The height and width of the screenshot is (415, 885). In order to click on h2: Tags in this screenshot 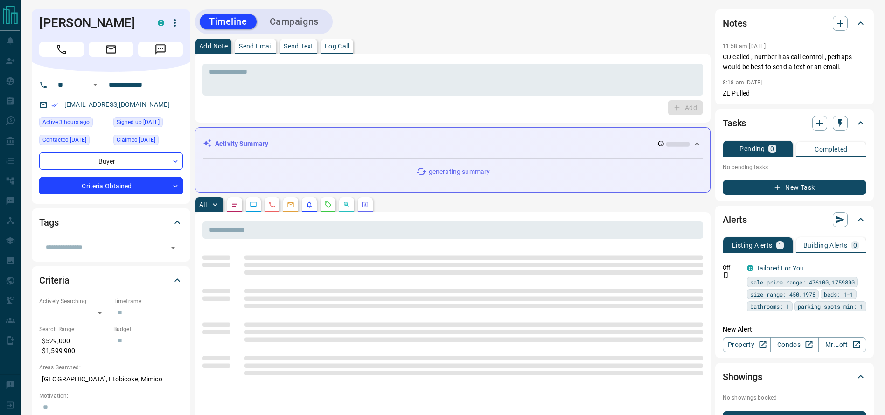, I will do `click(49, 223)`.